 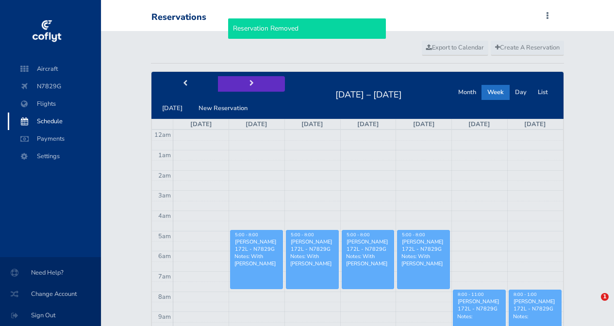 What do you see at coordinates (54, 121) in the screenshot?
I see `span: Schedule` at bounding box center [54, 121].